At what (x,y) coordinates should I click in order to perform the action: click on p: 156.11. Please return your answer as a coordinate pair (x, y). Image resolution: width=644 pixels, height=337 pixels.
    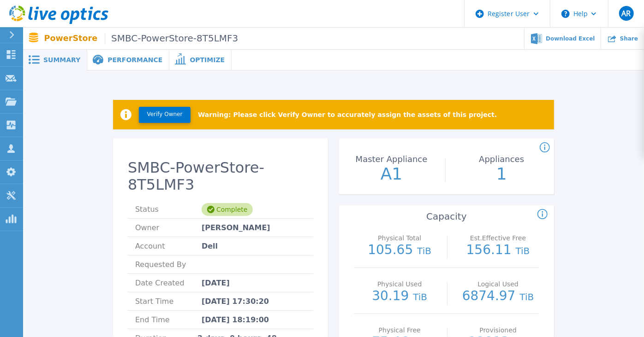
    Looking at the image, I should click on (497, 251).